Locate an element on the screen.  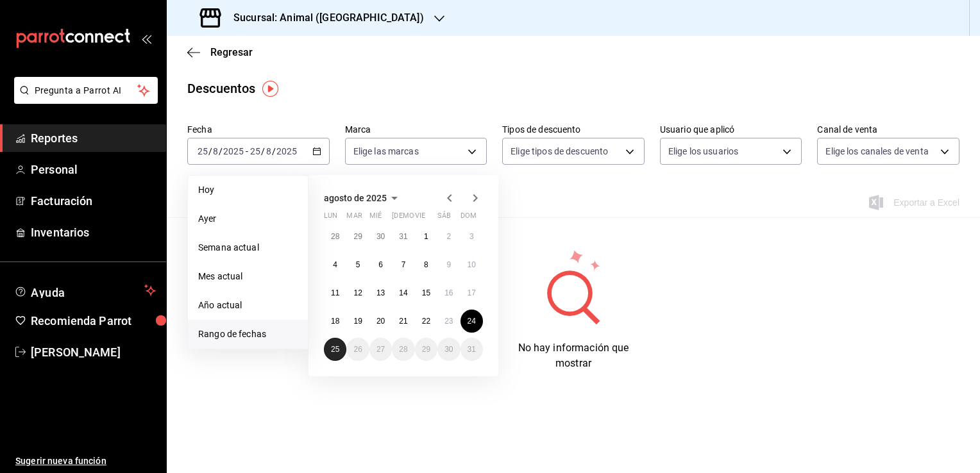
button: Pregunta a Parrot AI is located at coordinates (86, 90).